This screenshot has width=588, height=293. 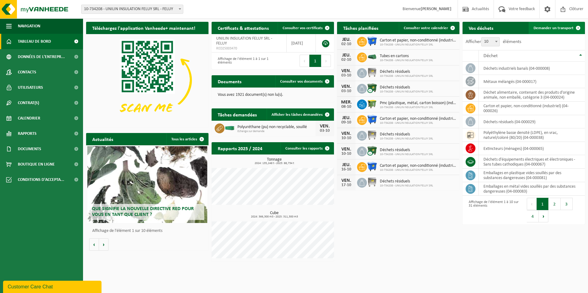 I want to click on h2: Vos déchets, so click(x=481, y=28).